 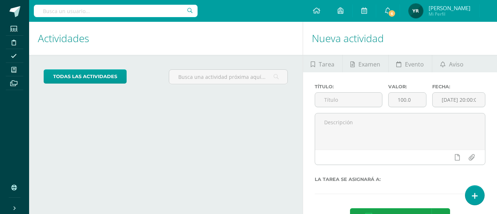 What do you see at coordinates (459, 100) in the screenshot?
I see `input: Fecha de entrega` at bounding box center [459, 100].